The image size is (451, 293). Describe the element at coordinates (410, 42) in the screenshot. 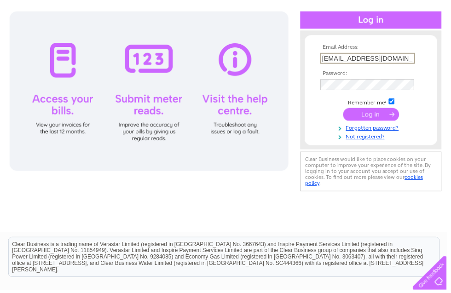

I see `a: Blog` at that location.